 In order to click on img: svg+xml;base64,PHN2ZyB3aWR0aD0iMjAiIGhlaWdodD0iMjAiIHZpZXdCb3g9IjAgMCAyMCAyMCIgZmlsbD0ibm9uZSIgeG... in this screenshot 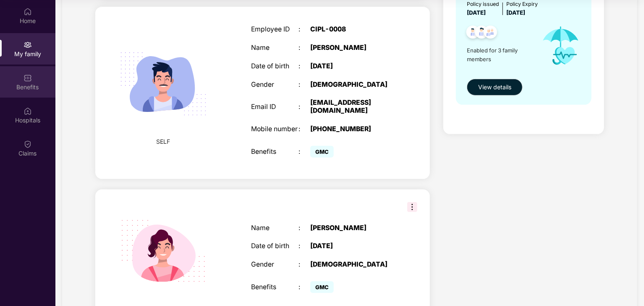, I will do `click(28, 45)`.